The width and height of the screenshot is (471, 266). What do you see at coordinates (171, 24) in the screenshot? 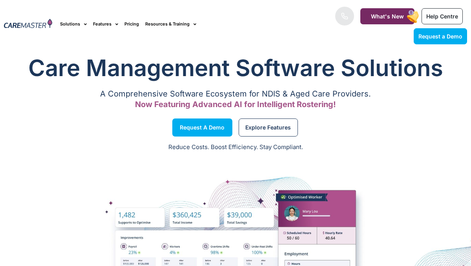
I see `a: Resources & Training` at bounding box center [171, 24].